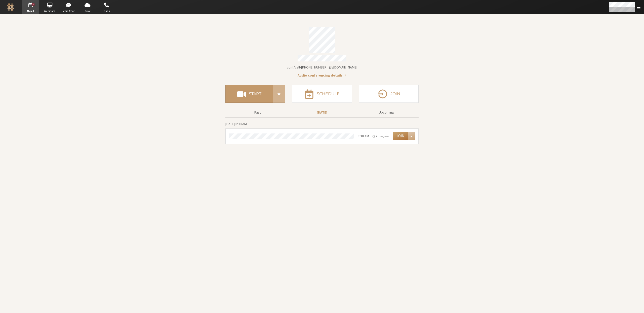  What do you see at coordinates (322, 67) in the screenshot?
I see `button: Copy my meeting room linkCopy my meeting room link` at bounding box center [322, 67].